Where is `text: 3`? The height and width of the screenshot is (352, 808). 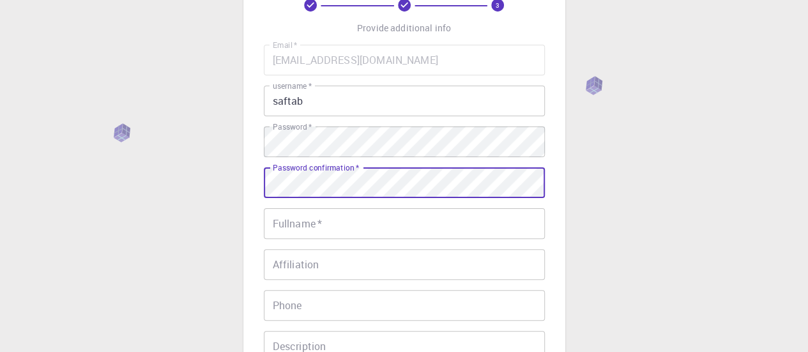
text: 3 is located at coordinates (498, 5).